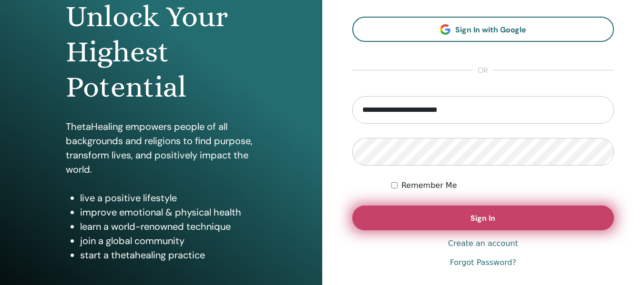 The image size is (644, 285). Describe the element at coordinates (161, 148) in the screenshot. I see `p: ThetaHealing empowers people of all backgrounds and religions to find purpose, transform lives, a...` at that location.